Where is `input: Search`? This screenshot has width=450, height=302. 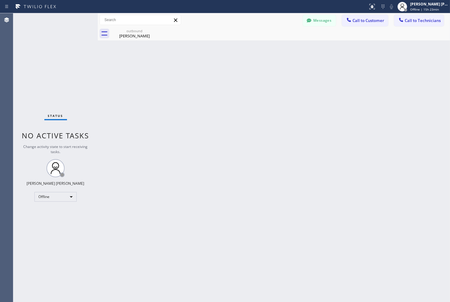
input: Search is located at coordinates (140, 20).